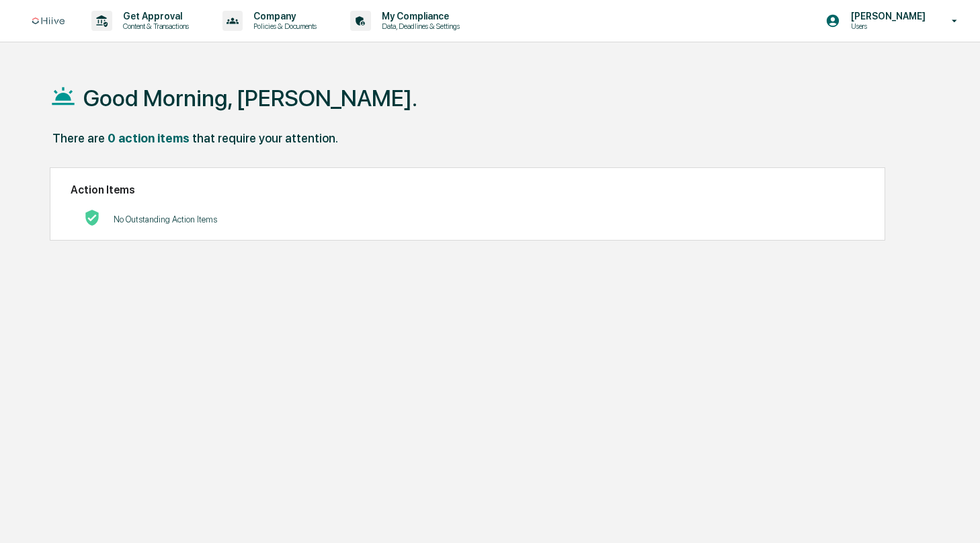  What do you see at coordinates (165, 219) in the screenshot?
I see `p: No Outstanding Action Items` at bounding box center [165, 219].